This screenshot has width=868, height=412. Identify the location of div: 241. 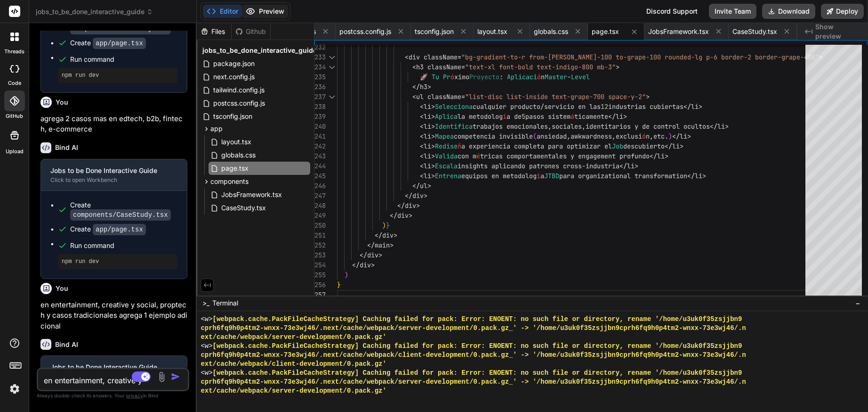
(320, 136).